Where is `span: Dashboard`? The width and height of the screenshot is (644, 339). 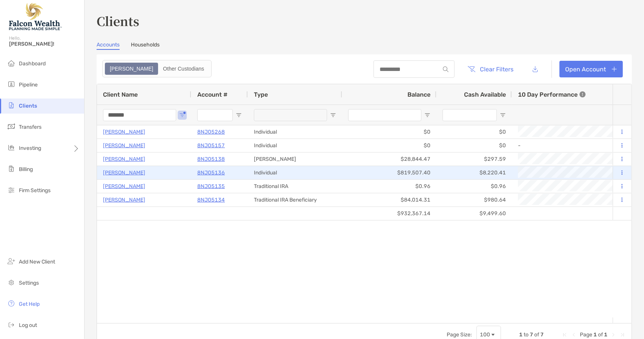
span: Dashboard is located at coordinates (32, 63).